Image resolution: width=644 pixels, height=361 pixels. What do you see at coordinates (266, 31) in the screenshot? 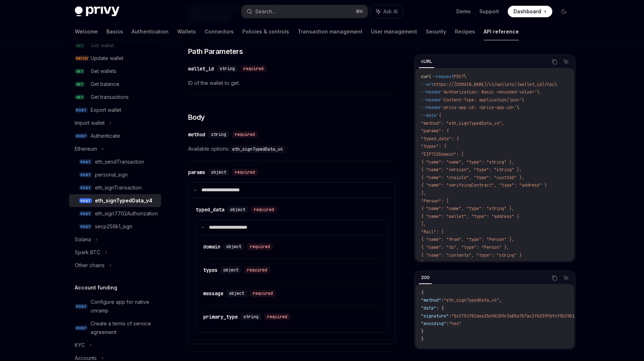
I see `a: Policies & controls` at bounding box center [266, 31].